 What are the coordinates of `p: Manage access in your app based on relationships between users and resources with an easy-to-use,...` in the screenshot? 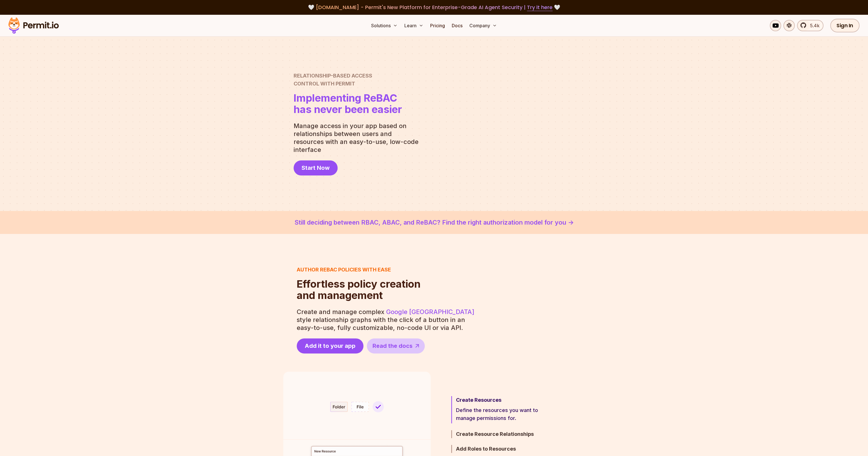 It's located at (358, 138).